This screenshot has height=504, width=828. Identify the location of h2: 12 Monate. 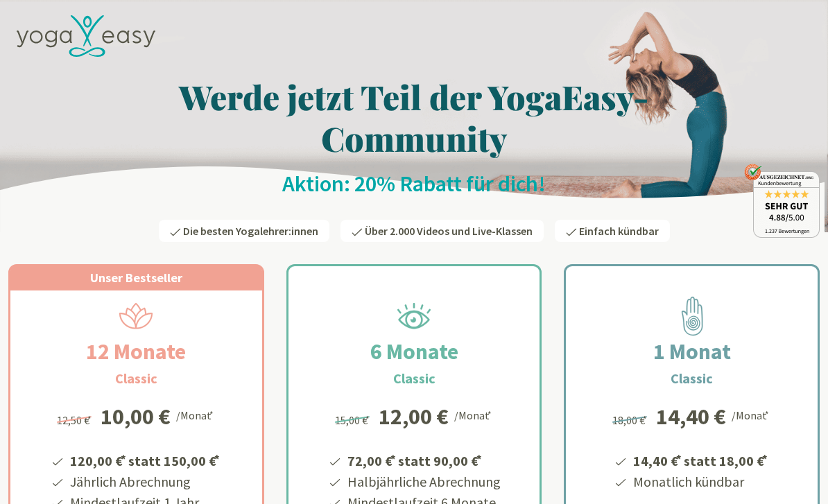
(135, 351).